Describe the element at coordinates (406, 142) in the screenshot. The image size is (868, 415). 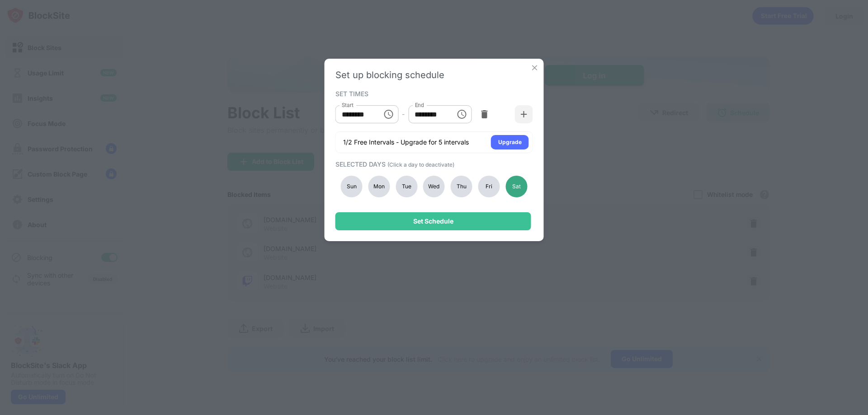
I see `div: 1/2 Free Intervals - Upgrade for 5 intervals` at that location.